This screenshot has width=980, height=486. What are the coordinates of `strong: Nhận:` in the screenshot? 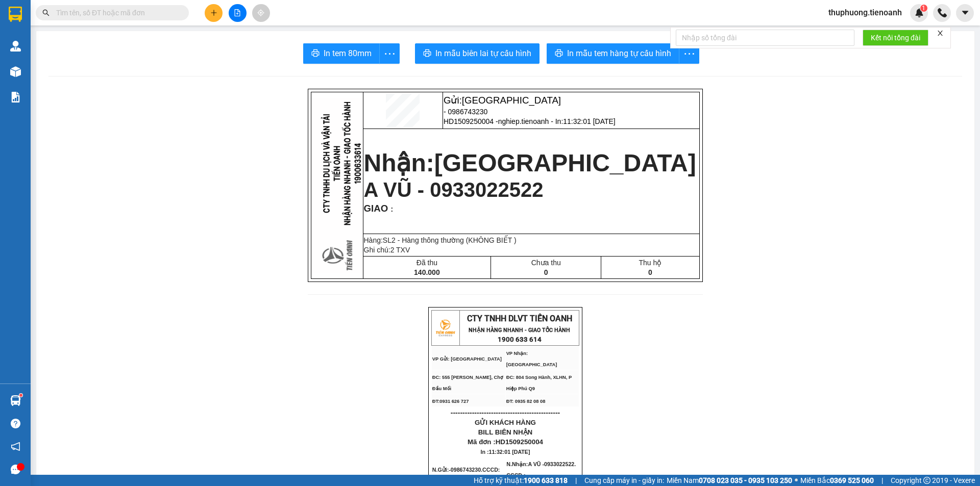 It's located at (530, 163).